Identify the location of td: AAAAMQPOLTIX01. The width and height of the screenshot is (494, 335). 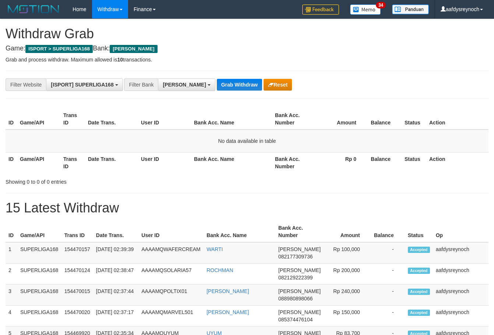
(171, 295).